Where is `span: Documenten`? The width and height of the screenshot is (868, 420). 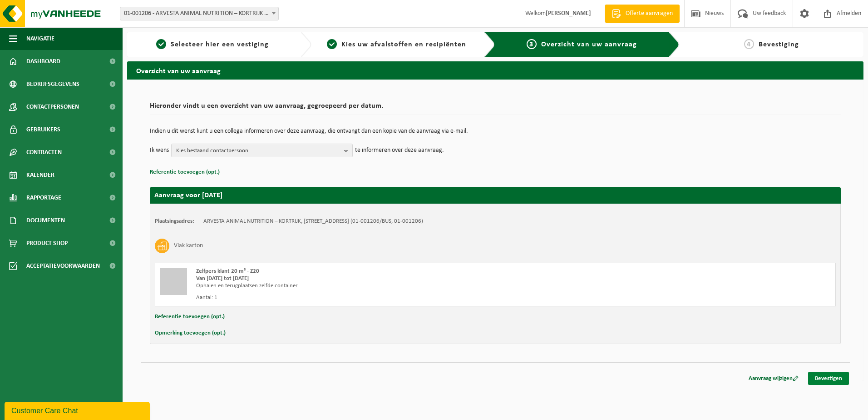 span: Documenten is located at coordinates (46, 220).